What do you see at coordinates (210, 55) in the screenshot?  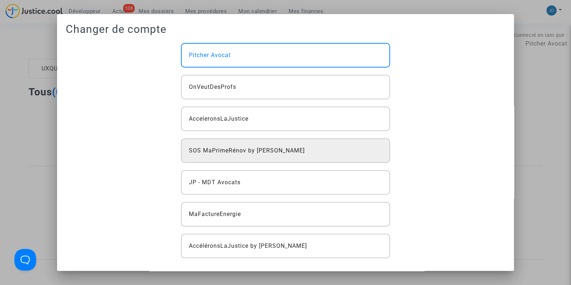 I see `span: Pitcher Avocat` at bounding box center [210, 55].